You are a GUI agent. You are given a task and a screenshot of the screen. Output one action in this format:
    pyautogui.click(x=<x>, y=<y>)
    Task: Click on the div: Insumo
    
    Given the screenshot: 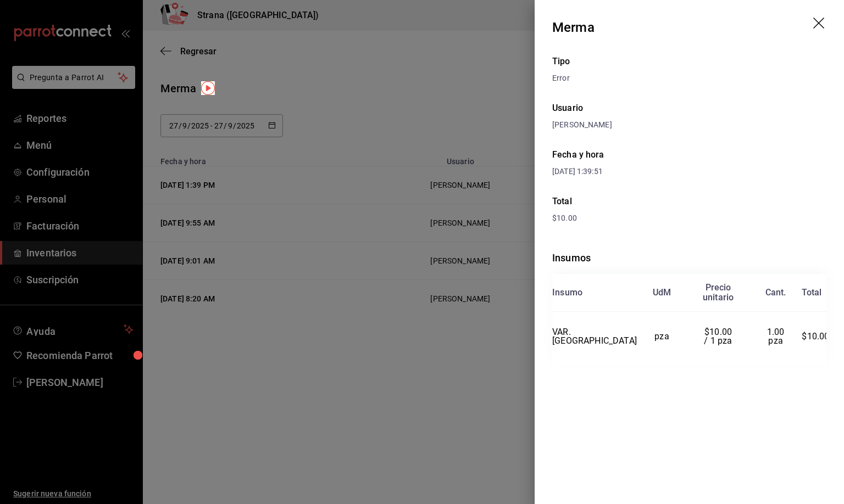 What is the action you would take?
    pyautogui.click(x=566, y=292)
    